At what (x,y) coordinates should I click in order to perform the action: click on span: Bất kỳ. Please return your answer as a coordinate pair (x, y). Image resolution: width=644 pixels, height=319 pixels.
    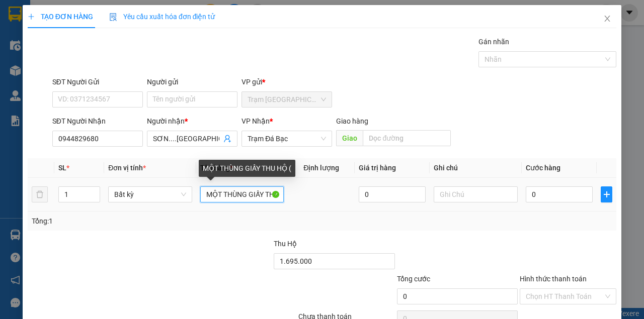
    Looking at the image, I should click on (150, 194).